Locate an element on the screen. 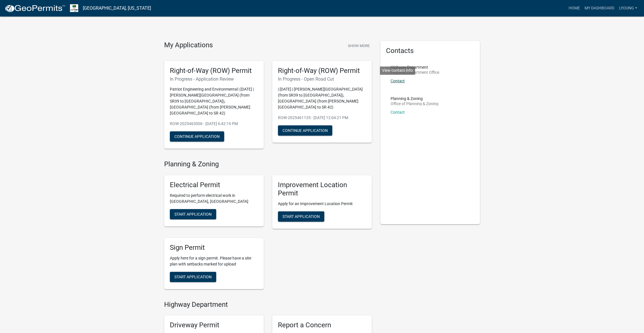  p: Apply here for a sign permit. Please have a site plan with setbacks marked for upload is located at coordinates (214, 261).